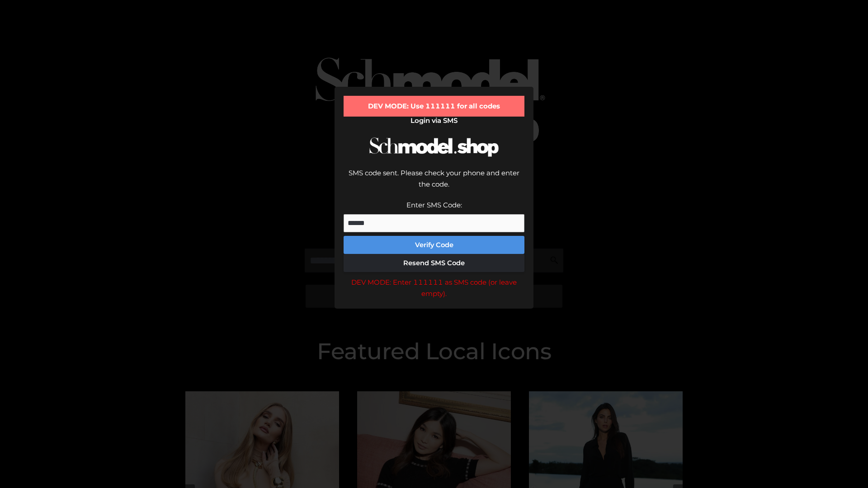  I want to click on button: Resend SMS Code, so click(434, 263).